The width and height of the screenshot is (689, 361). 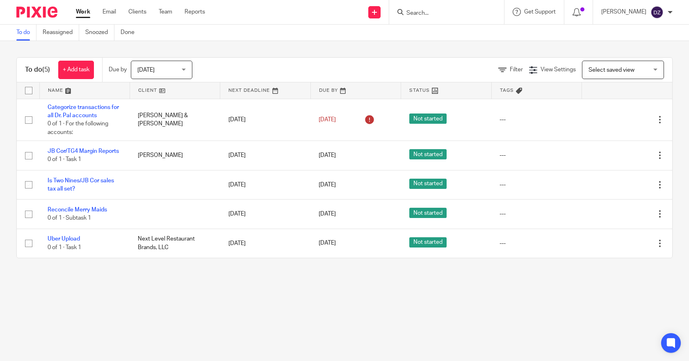 I want to click on a: + Add task, so click(x=76, y=70).